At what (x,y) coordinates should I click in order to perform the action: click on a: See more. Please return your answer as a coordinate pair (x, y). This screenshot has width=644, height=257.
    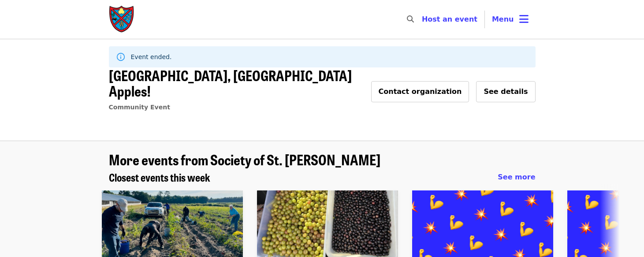
    Looking at the image, I should click on (516, 177).